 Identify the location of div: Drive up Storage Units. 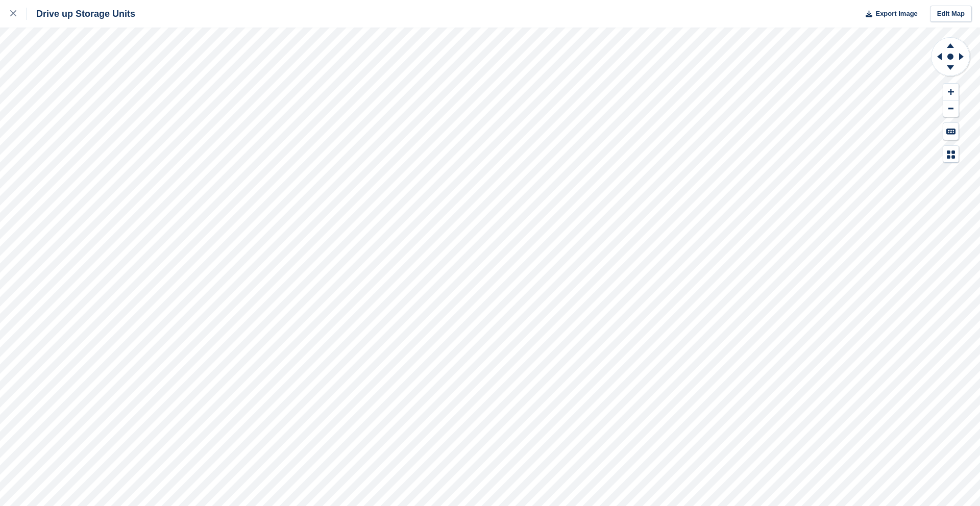
(81, 14).